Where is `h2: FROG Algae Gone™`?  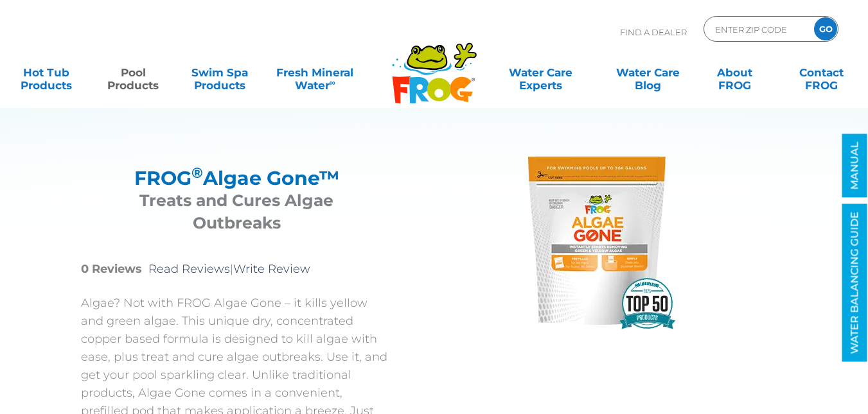
h2: FROG Algae Gone™ is located at coordinates (237, 178).